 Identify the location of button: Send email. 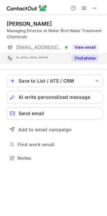
(55, 113).